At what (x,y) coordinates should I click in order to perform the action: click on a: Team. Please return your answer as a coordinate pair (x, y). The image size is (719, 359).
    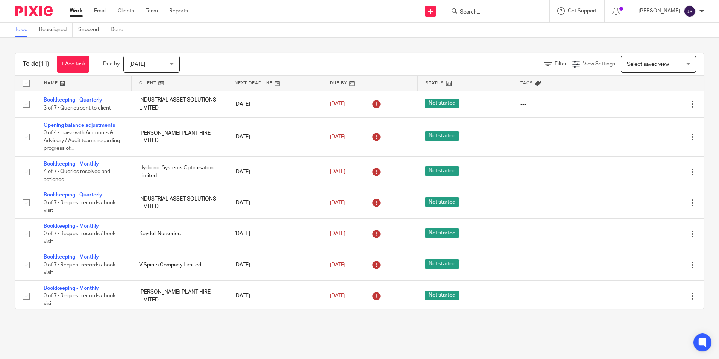
    Looking at the image, I should click on (152, 11).